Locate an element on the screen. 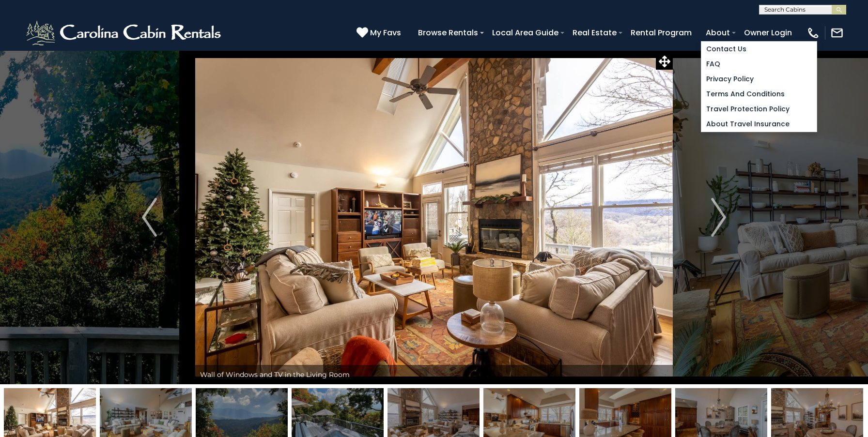  img: phone-regular-white.png is located at coordinates (813, 33).